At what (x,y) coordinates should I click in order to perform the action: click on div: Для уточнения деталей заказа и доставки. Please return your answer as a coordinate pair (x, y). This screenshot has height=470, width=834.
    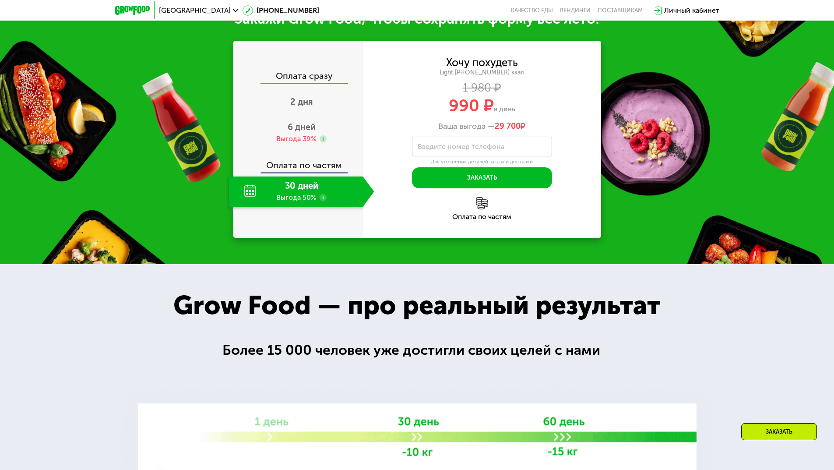
    Looking at the image, I should click on (482, 162).